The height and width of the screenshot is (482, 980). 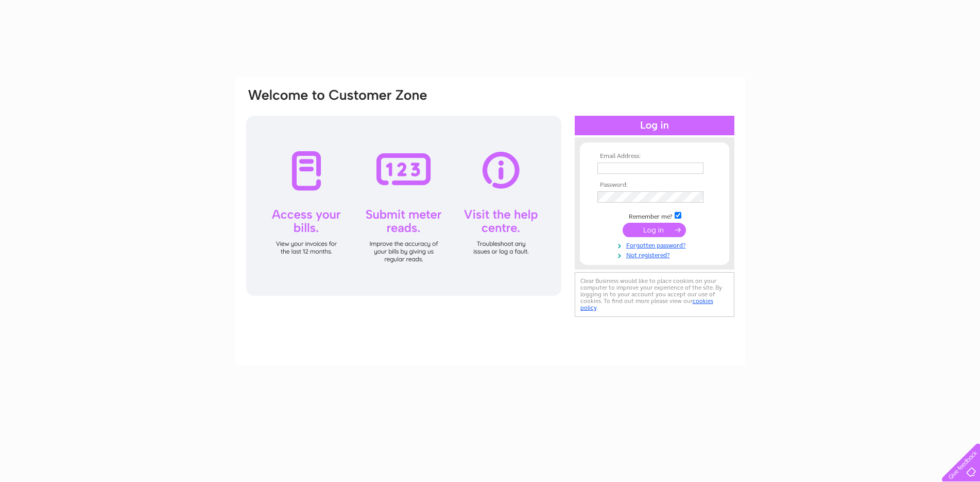 I want to click on a: Forgotten password?, so click(x=655, y=244).